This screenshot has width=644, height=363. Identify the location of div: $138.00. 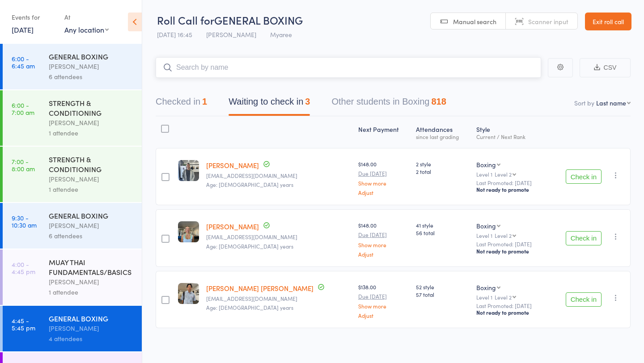
(383, 300).